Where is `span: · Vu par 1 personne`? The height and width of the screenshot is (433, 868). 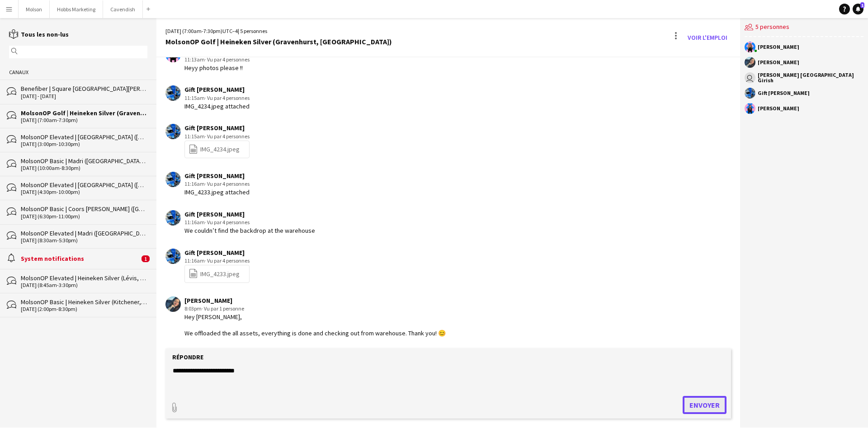
span: · Vu par 1 personne is located at coordinates (223, 308).